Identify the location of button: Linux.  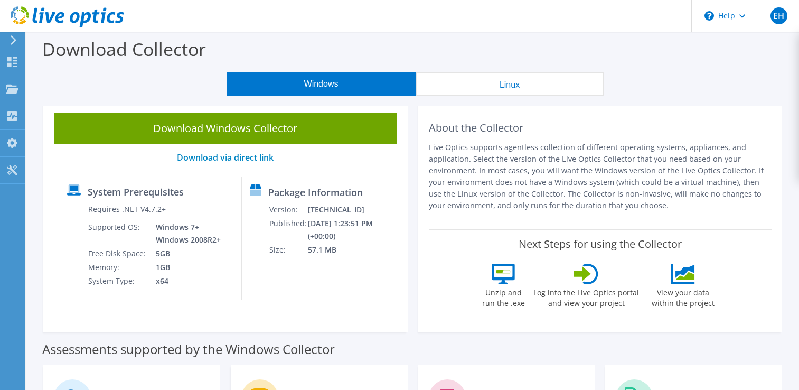
(510, 83).